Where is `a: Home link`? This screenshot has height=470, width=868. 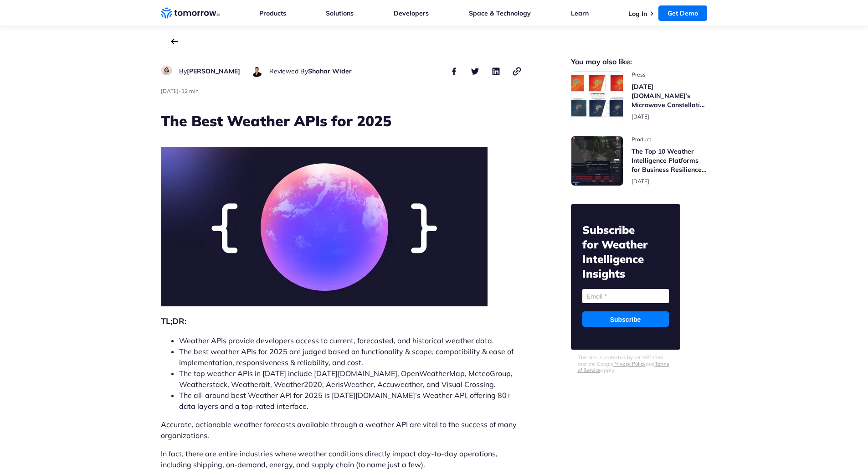 a: Home link is located at coordinates (190, 13).